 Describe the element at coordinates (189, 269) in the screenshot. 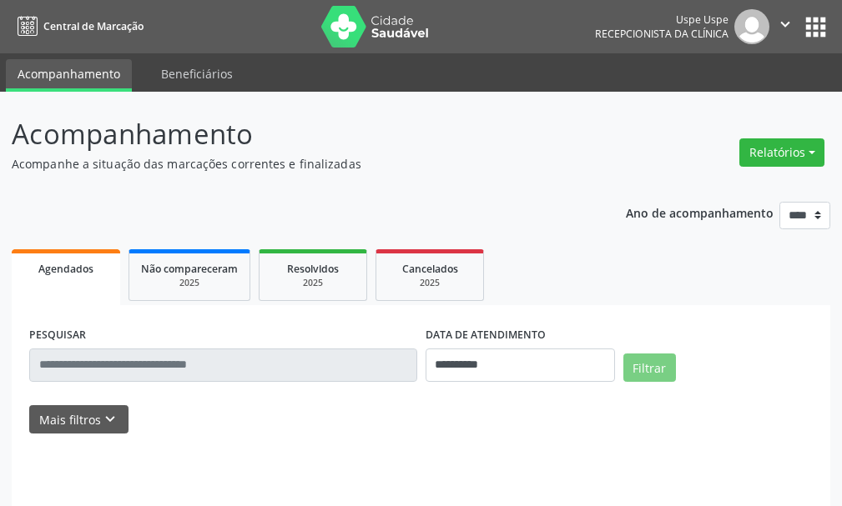

I see `span: Não compareceram` at that location.